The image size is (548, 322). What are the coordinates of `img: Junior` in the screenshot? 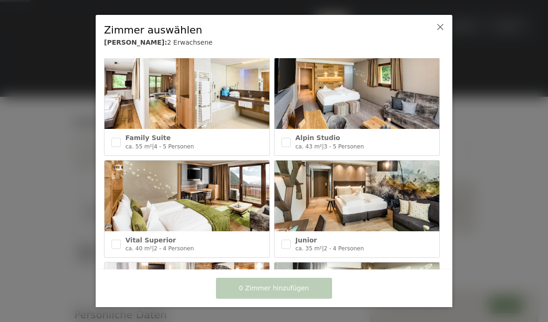 It's located at (357, 196).